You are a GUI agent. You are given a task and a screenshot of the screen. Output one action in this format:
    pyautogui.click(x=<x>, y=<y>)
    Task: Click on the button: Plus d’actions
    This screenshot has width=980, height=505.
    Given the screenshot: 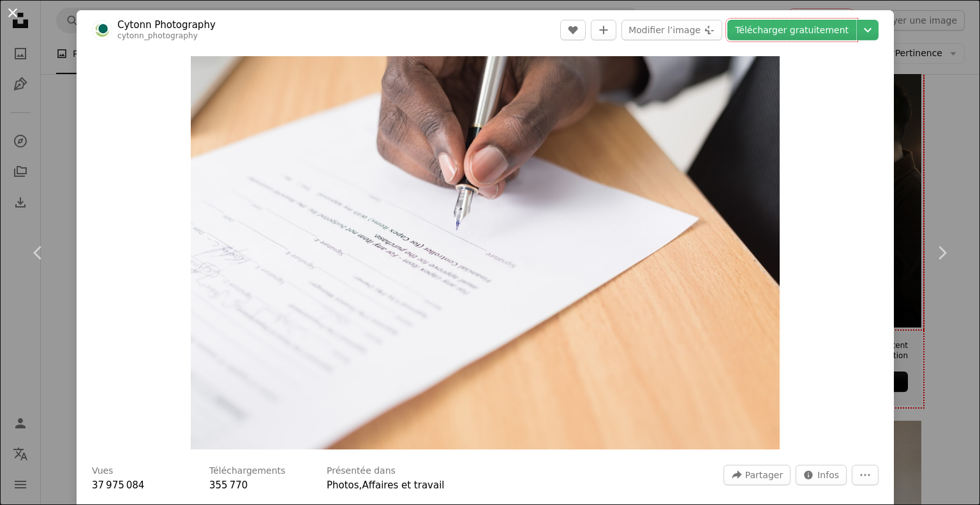 What is the action you would take?
    pyautogui.click(x=865, y=474)
    